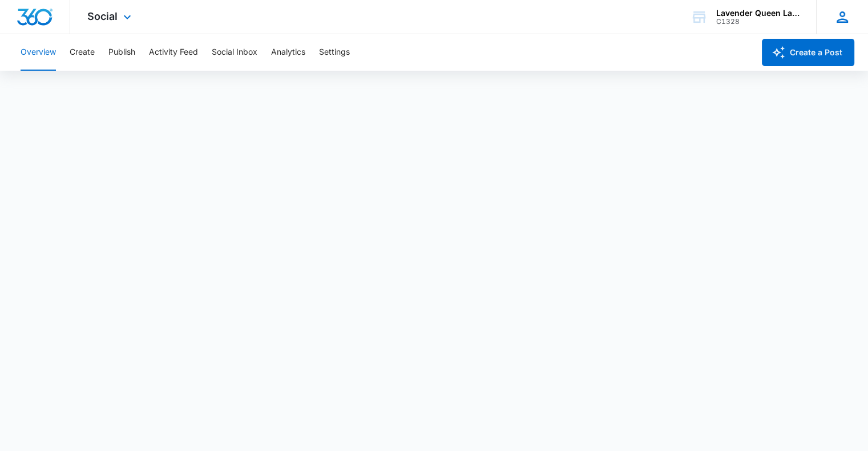 Image resolution: width=868 pixels, height=451 pixels. Describe the element at coordinates (758, 21) in the screenshot. I see `div: account id` at that location.